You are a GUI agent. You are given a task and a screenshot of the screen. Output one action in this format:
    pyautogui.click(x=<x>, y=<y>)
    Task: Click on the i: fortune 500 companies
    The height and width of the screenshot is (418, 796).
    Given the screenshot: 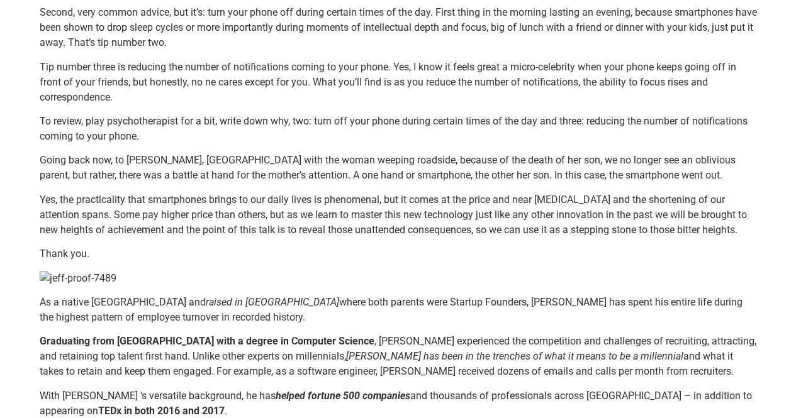 What is the action you would take?
    pyautogui.click(x=359, y=396)
    